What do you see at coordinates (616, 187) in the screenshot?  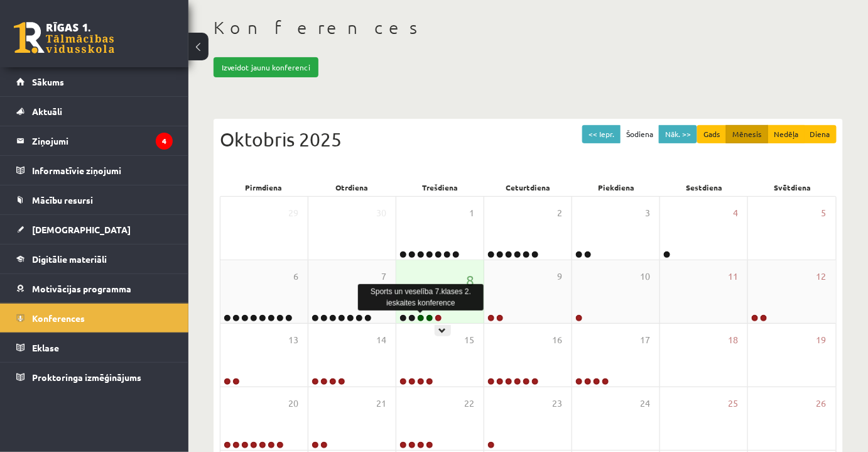 I see `div: Piekdiena` at bounding box center [616, 187].